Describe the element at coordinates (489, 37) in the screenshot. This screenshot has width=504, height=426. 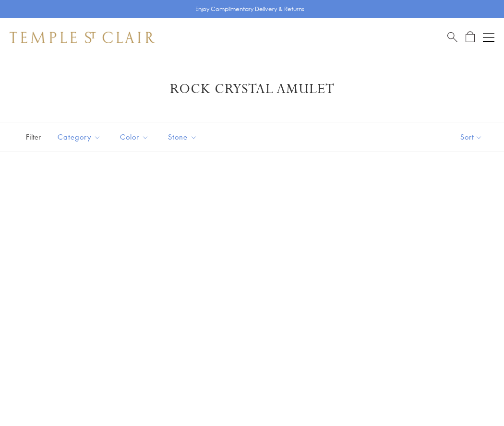
I see `button: Open navigation` at that location.